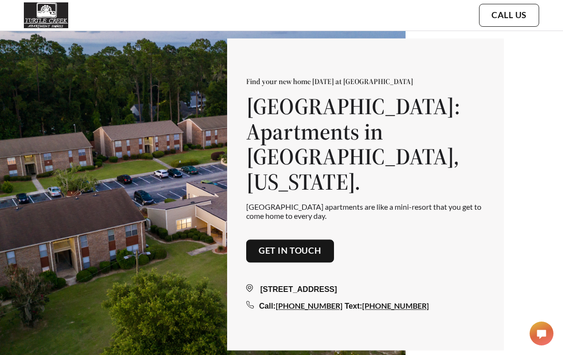  Describe the element at coordinates (267, 305) in the screenshot. I see `span: Call:` at that location.